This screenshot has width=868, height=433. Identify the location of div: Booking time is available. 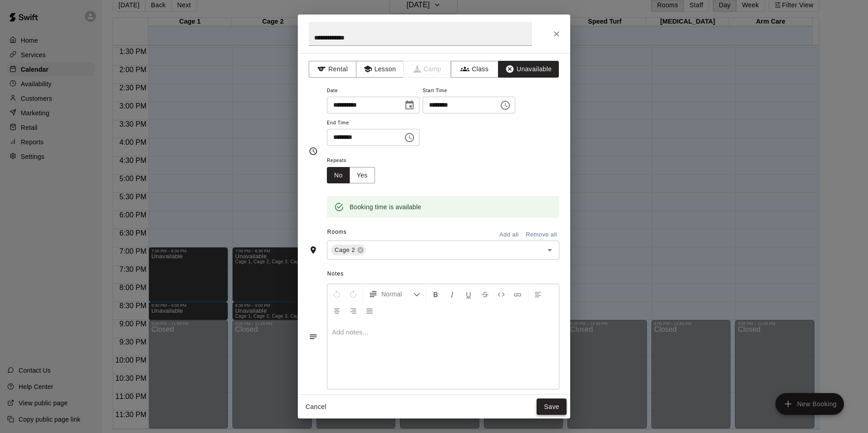
(386, 207).